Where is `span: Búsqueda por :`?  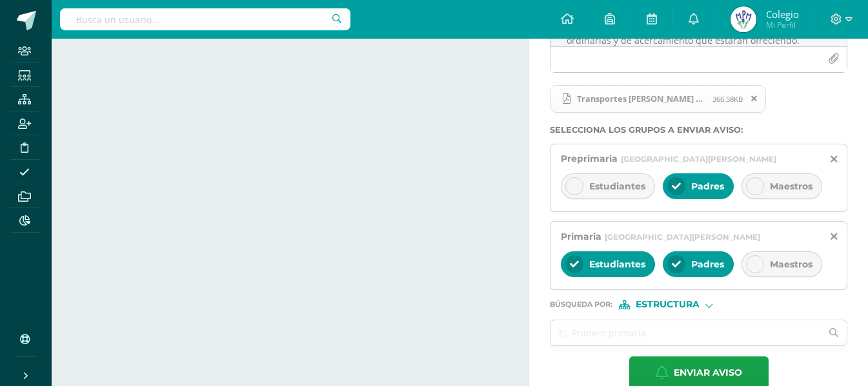
span: Búsqueda por : is located at coordinates (581, 305).